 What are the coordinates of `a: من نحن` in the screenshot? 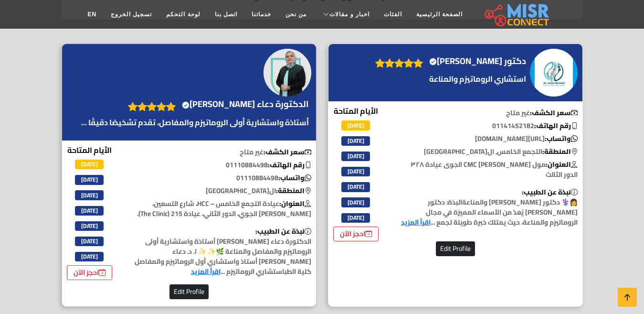 It's located at (296, 14).